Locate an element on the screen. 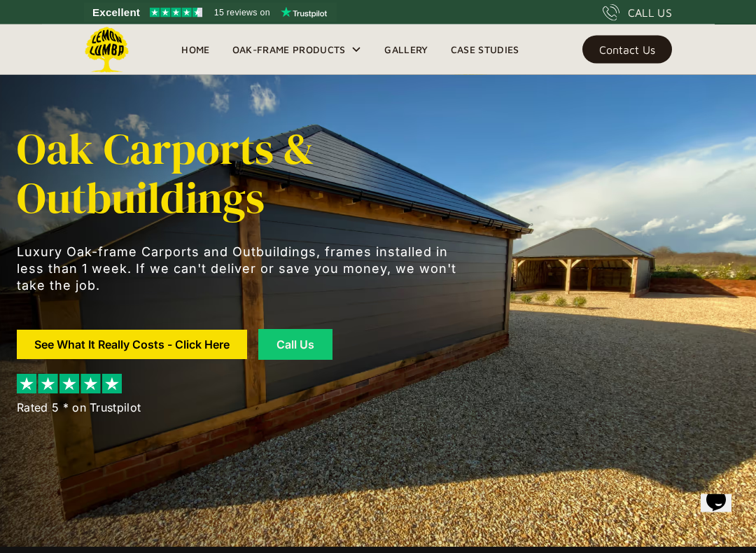 Image resolution: width=756 pixels, height=553 pixels. a: Contact Us is located at coordinates (627, 50).